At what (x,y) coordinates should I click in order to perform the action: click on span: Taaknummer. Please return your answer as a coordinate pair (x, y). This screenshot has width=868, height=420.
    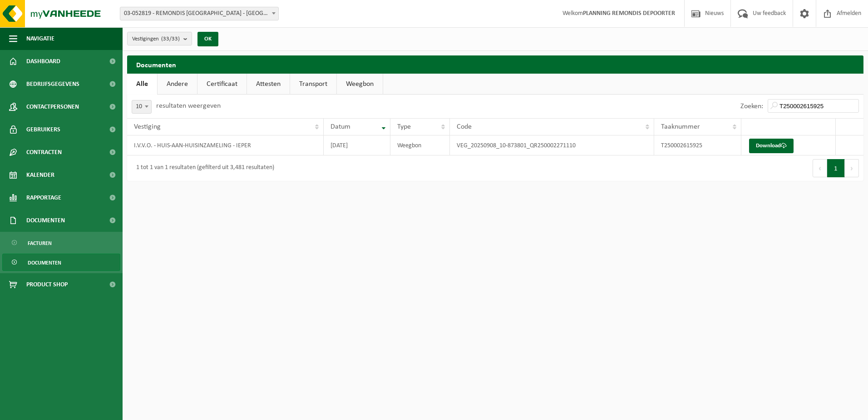
    Looking at the image, I should click on (681, 126).